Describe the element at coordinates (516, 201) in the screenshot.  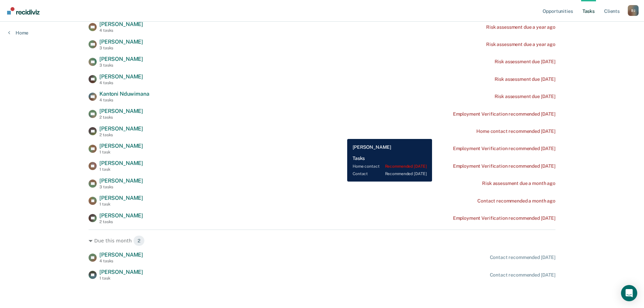
I see `div: Contact recommended a month ago` at that location.